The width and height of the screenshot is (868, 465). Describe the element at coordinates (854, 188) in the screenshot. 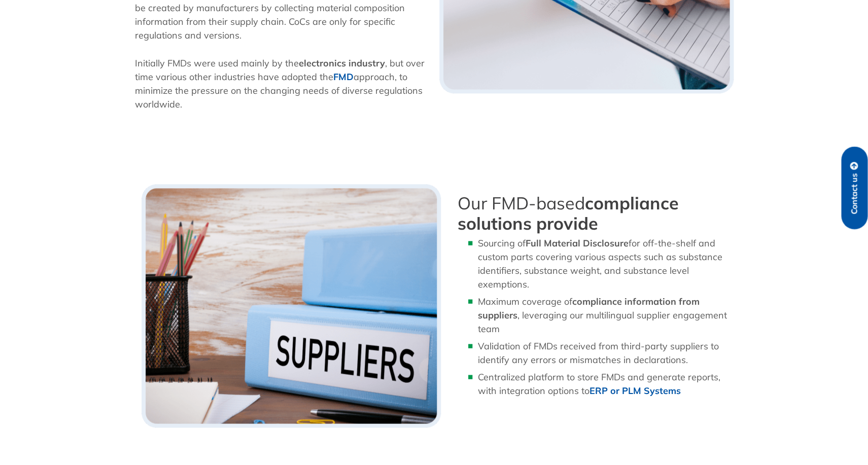

I see `a: Contact us` at that location.